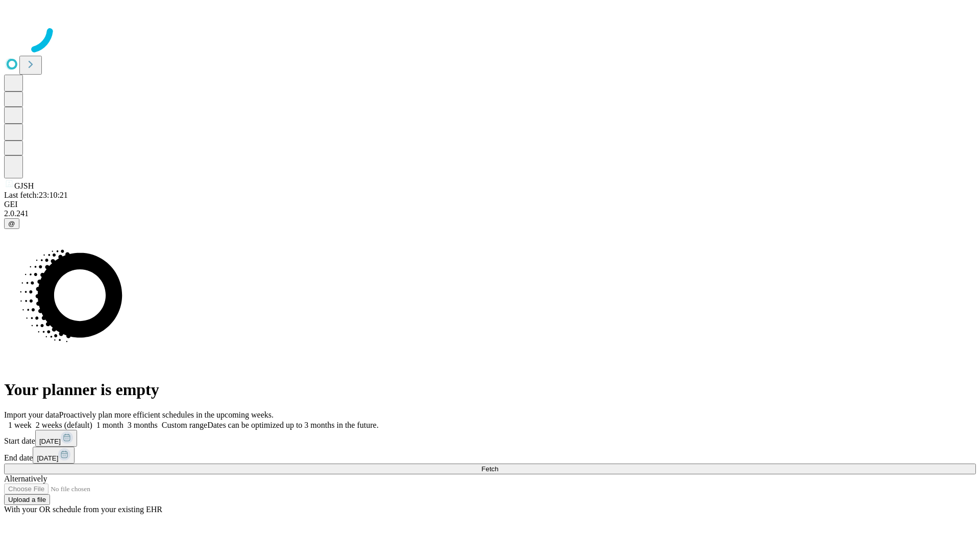 The width and height of the screenshot is (980, 552). What do you see at coordinates (27, 499) in the screenshot?
I see `button: Upload a file` at bounding box center [27, 499].